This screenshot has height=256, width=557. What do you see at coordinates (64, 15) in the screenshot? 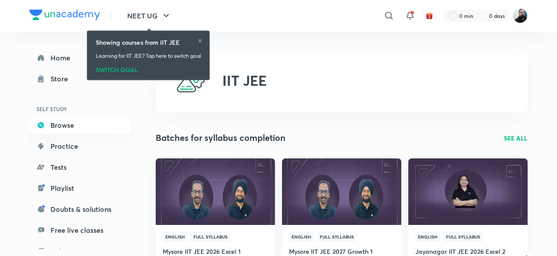
I see `img: Company Logo` at bounding box center [64, 15].